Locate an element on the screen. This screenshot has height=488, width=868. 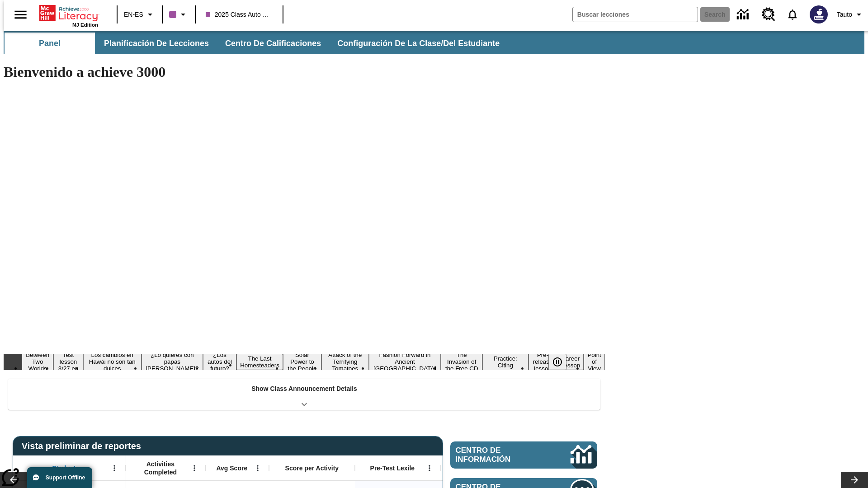
button: Slide 7 Solar Power to the People is located at coordinates (302, 362).